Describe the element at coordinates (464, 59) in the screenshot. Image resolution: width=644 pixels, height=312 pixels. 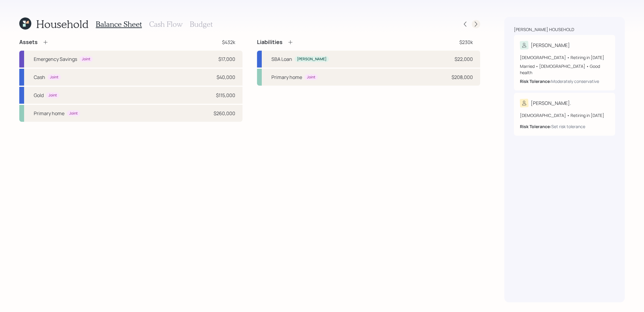
I see `div: $22,000` at that location.